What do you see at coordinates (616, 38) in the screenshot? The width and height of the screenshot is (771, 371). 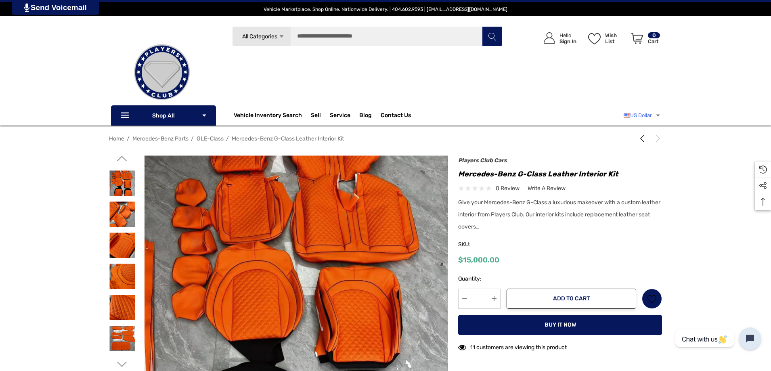 I see `p: Wish List` at bounding box center [616, 38].